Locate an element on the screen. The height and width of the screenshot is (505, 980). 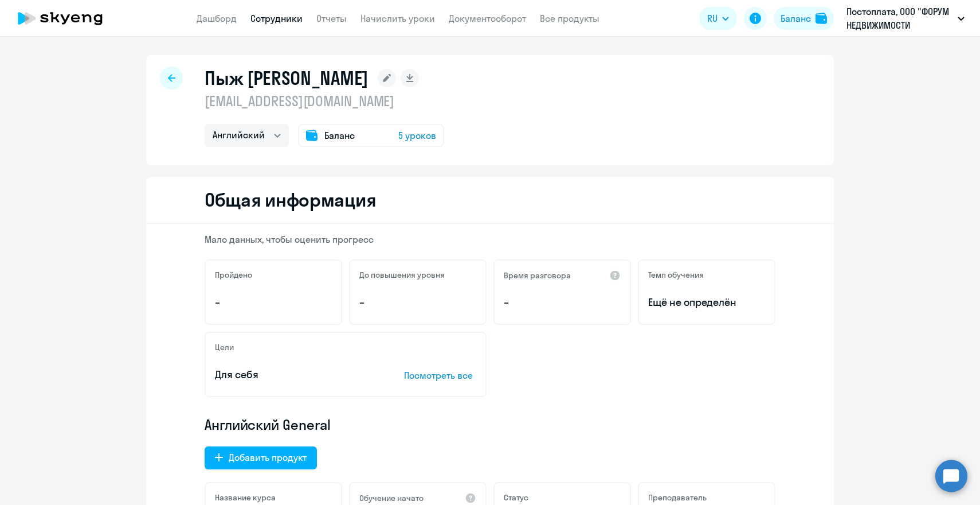
h2: Общая информация is located at coordinates (290, 200).